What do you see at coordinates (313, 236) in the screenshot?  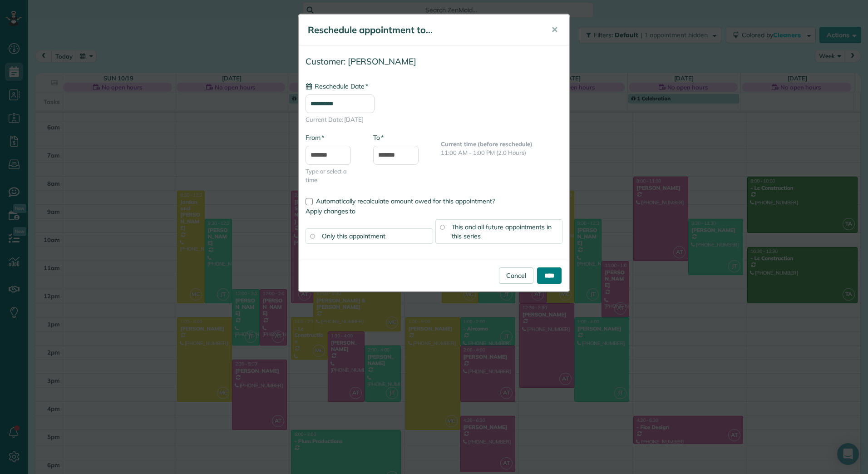 I see `input: Only this appointment` at bounding box center [313, 236].